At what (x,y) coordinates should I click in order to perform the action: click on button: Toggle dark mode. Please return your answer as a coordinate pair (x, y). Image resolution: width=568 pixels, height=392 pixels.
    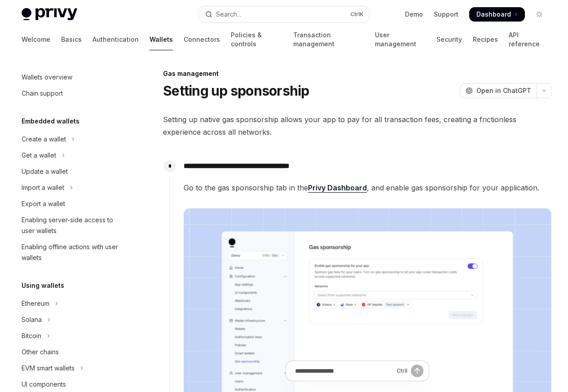
    Looking at the image, I should click on (539, 14).